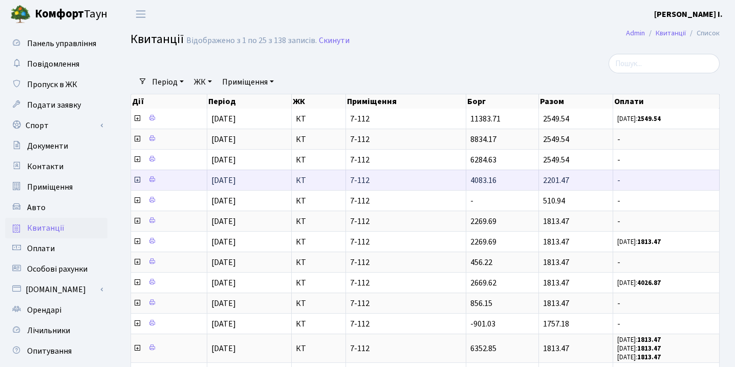 The image size is (735, 367). I want to click on span: 4083.16, so click(484, 180).